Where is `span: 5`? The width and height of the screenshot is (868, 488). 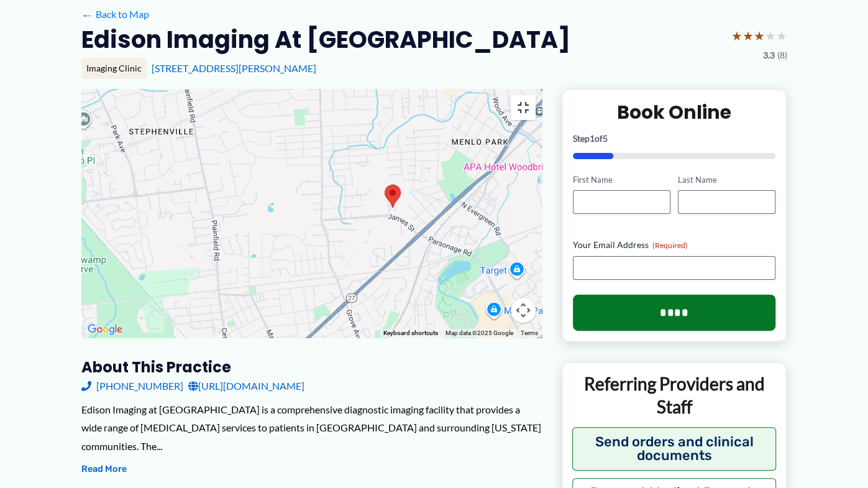 span: 5 is located at coordinates (606, 138).